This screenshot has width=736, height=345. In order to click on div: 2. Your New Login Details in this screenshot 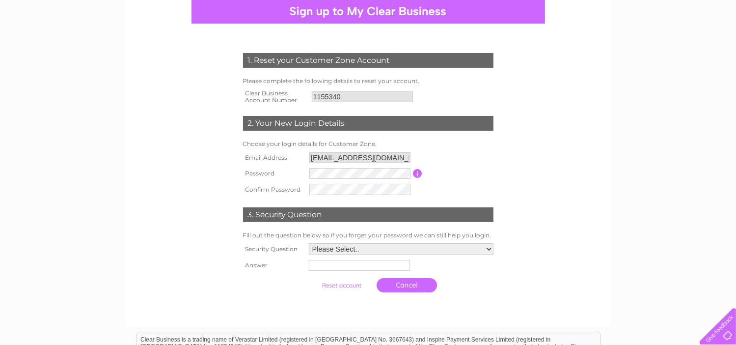, I will do `click(368, 123)`.